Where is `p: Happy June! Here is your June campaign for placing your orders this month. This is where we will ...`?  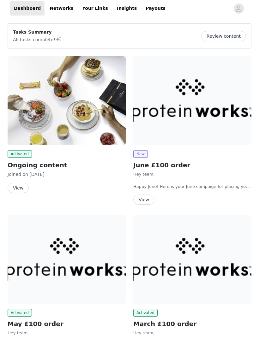
p: Happy June! Here is your June campaign for placing your orders this month. This is where we will ... is located at coordinates (193, 186).